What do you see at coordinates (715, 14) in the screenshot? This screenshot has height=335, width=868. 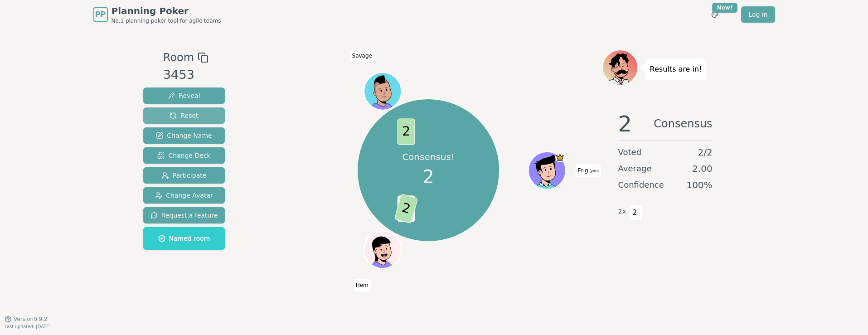 I see `button: New!` at bounding box center [715, 14].